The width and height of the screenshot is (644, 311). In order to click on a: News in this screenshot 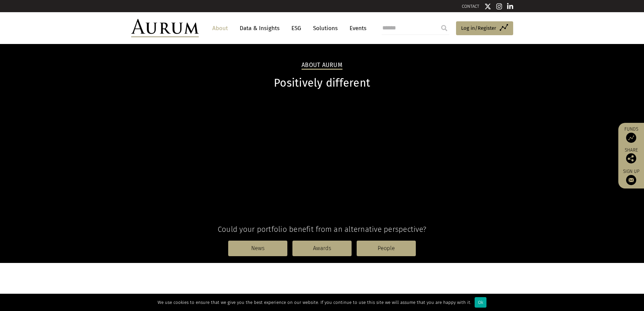, I will do `click(257, 248)`.